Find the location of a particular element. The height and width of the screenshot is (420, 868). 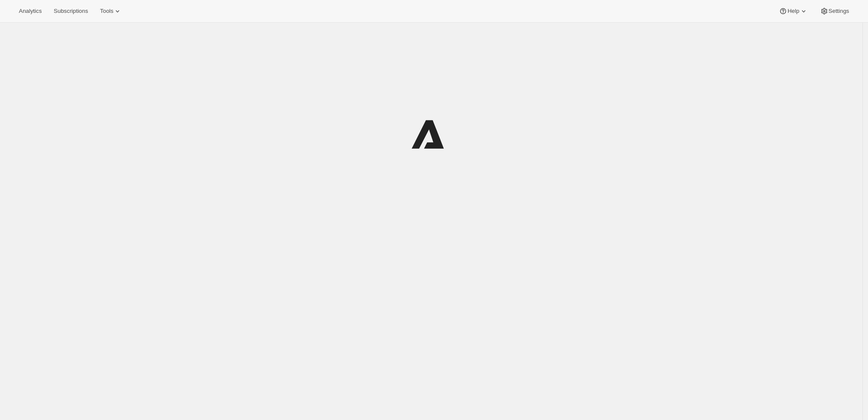

button: Help is located at coordinates (793, 11).